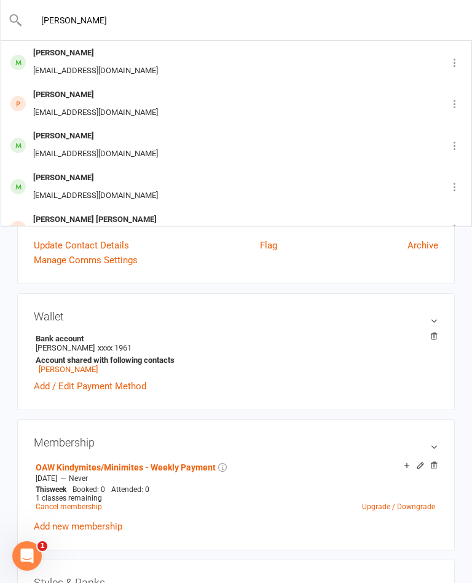 Image resolution: width=472 pixels, height=583 pixels. What do you see at coordinates (237, 20) in the screenshot?
I see `input: Search...` at bounding box center [237, 20].